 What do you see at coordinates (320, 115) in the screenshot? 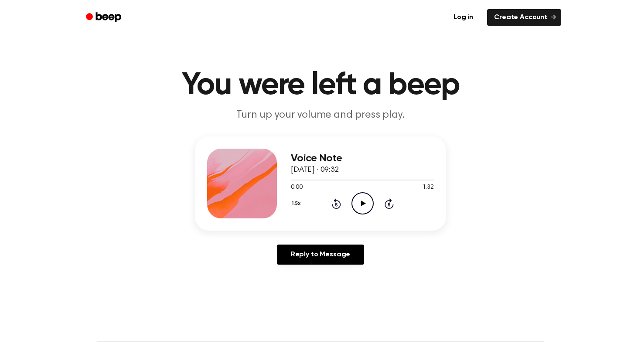
I see `p: Turn up your volume and press play.` at bounding box center [320, 115].